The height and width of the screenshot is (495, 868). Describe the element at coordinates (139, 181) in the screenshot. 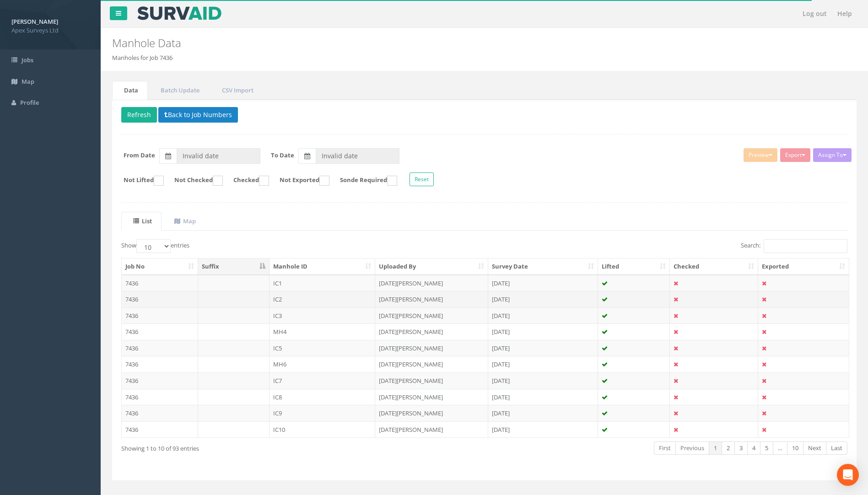

I see `label: Not Lifted` at that location.